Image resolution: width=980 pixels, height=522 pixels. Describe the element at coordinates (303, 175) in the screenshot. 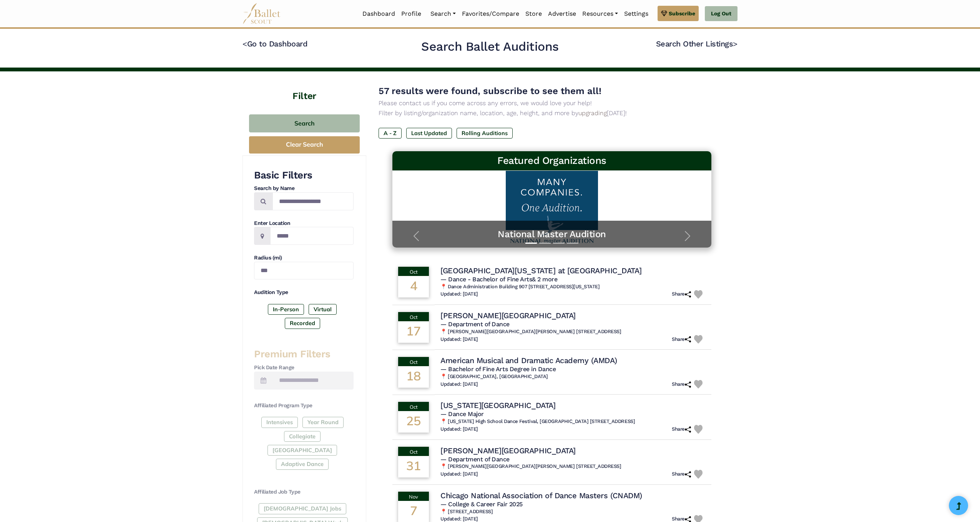

I see `h3: Basic Filters` at that location.